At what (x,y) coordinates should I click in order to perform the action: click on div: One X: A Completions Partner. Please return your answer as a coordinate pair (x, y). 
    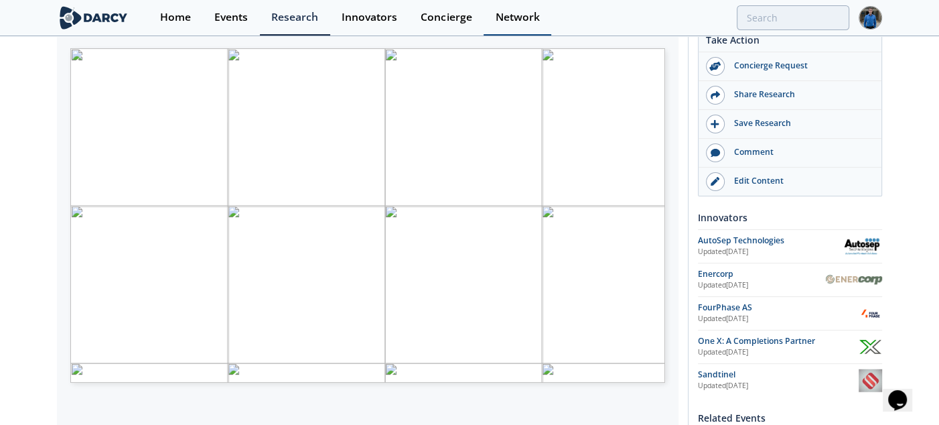
    Looking at the image, I should click on (778, 341).